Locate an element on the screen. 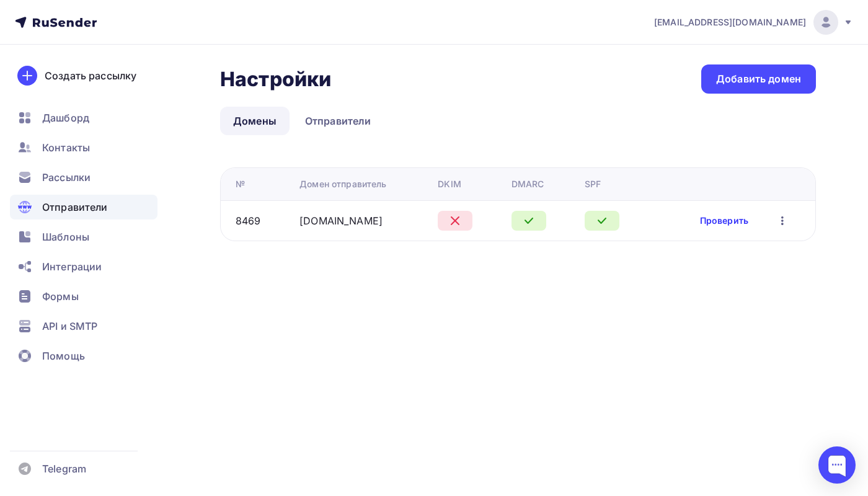 This screenshot has width=868, height=496. span: Контакты is located at coordinates (65, 148).